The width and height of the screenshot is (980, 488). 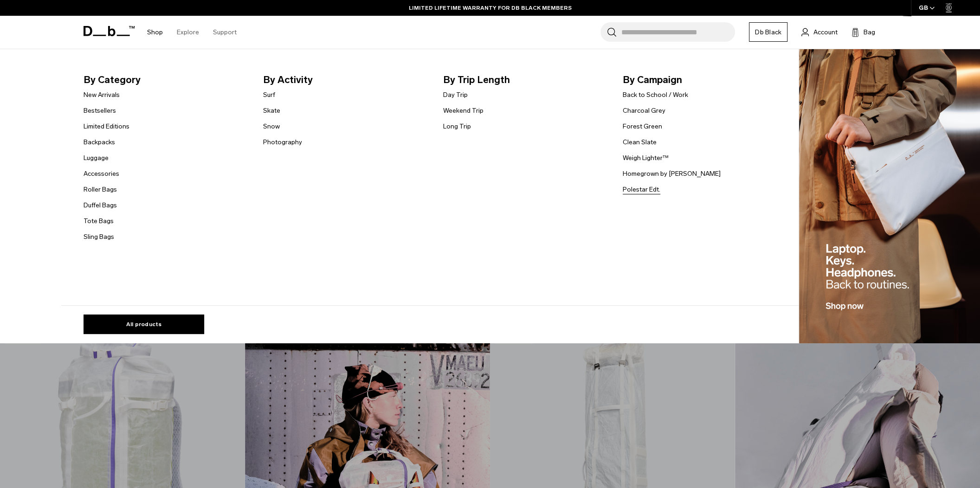 I want to click on a: Db, so click(x=890, y=196).